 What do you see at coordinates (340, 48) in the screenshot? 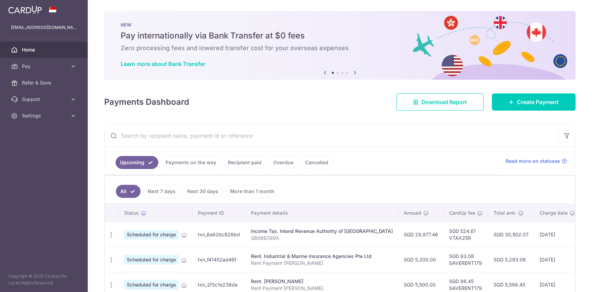
I see `h6: Zero processing fees and lowered transfer cost for your overseas expenses` at bounding box center [340, 48].